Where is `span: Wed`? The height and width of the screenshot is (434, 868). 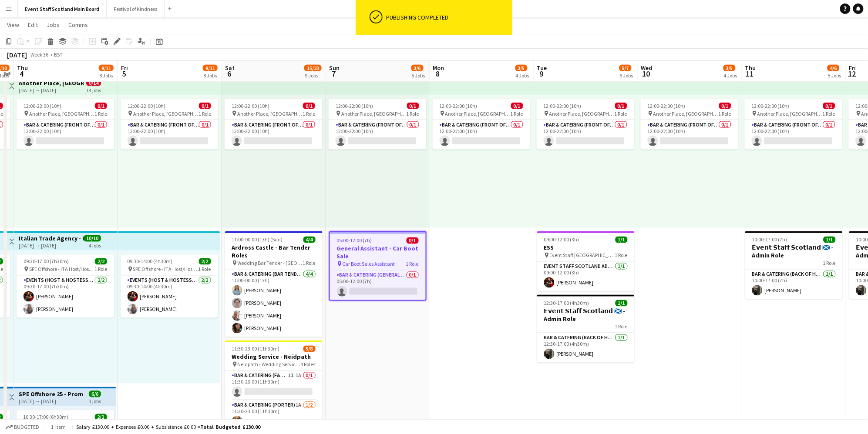
span: Wed is located at coordinates (647, 68).